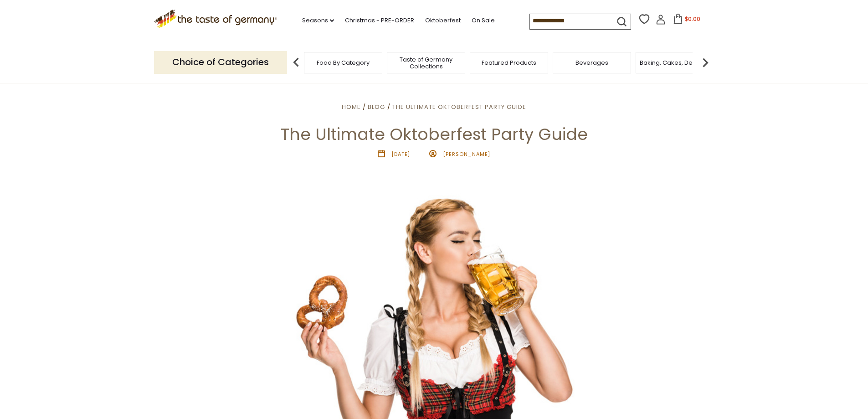 The image size is (868, 419). I want to click on span: The Ultimate Oktoberfest Party Guide, so click(459, 107).